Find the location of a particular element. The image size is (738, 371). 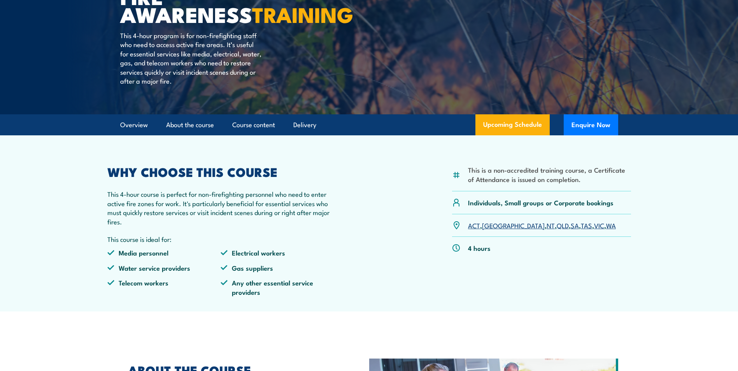

a: NT is located at coordinates (551, 225).